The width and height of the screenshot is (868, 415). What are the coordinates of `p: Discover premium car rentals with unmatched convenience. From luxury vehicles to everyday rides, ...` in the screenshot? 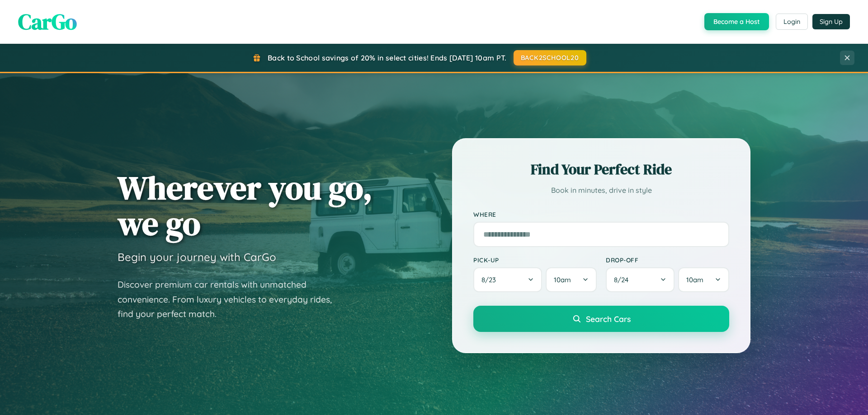 It's located at (231, 300).